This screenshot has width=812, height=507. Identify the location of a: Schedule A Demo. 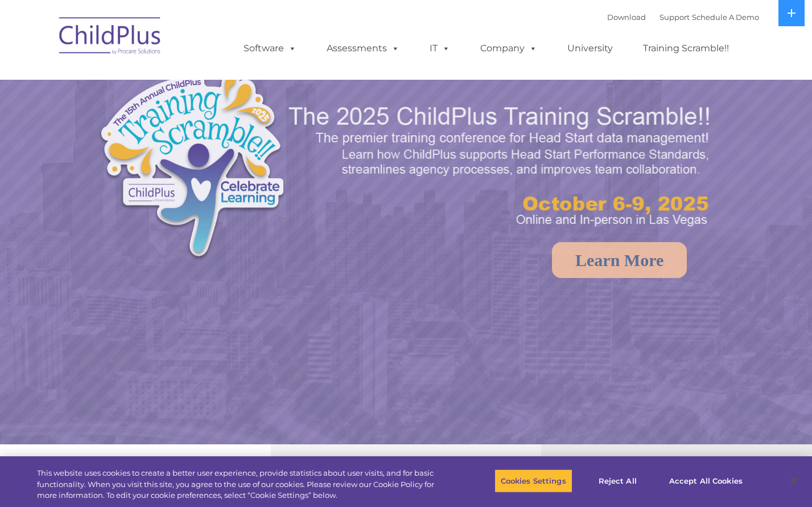
(726, 17).